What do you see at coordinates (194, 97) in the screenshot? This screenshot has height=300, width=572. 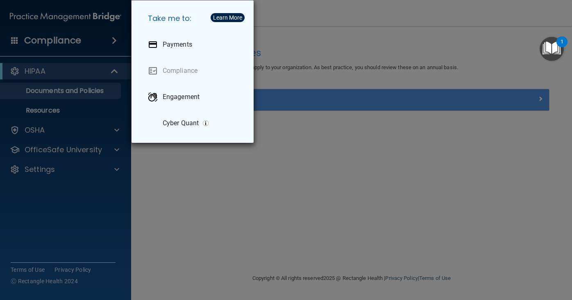 I see `a: Engagement` at bounding box center [194, 97].